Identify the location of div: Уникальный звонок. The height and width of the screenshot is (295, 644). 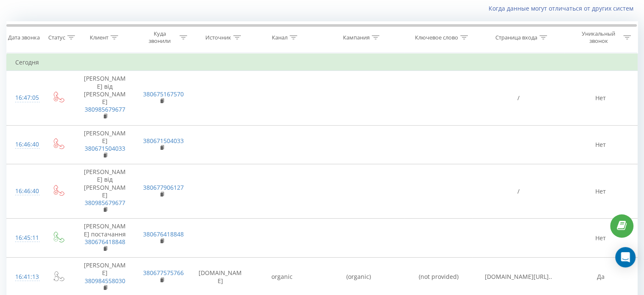
(598, 38).